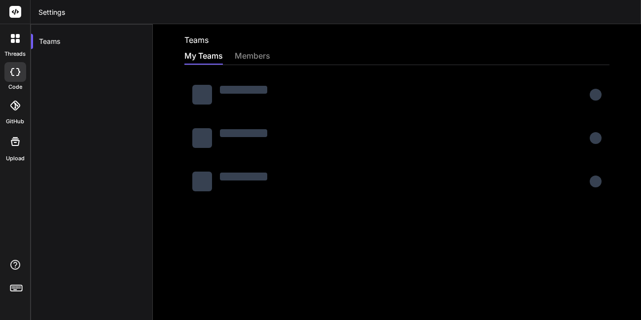 This screenshot has height=320, width=641. I want to click on label: Upload, so click(15, 158).